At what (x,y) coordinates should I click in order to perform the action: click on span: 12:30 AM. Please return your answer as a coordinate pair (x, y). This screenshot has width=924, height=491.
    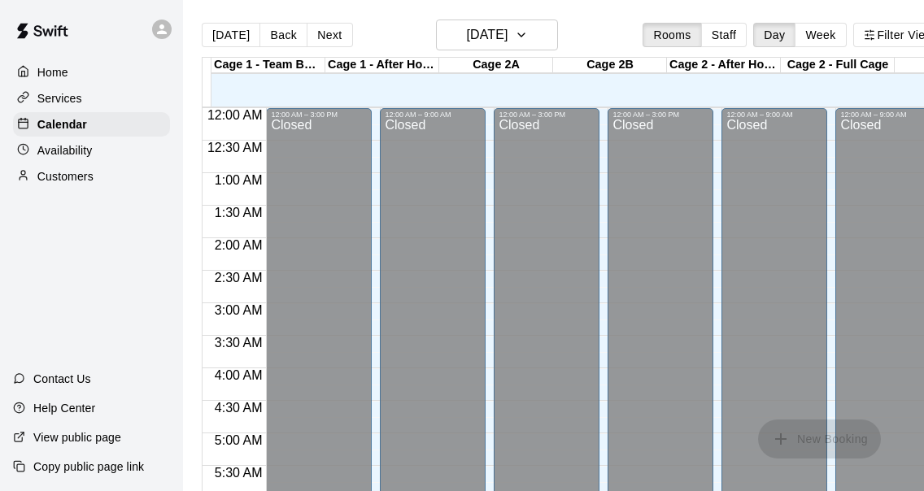
    Looking at the image, I should click on (235, 147).